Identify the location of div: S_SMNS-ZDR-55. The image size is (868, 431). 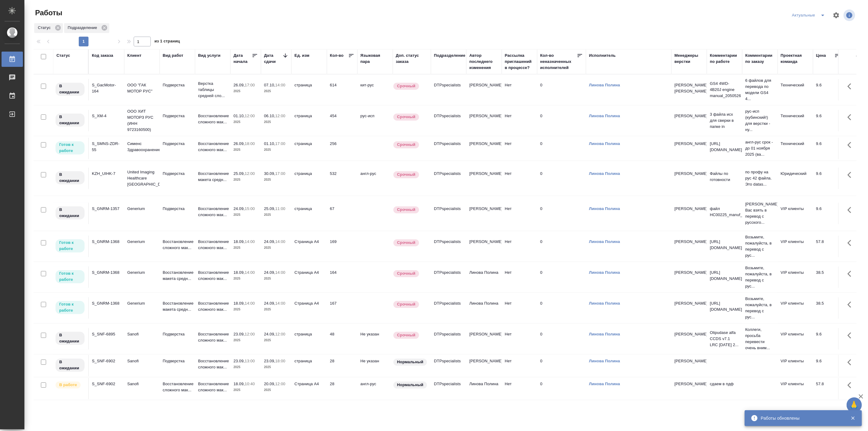
(107, 147).